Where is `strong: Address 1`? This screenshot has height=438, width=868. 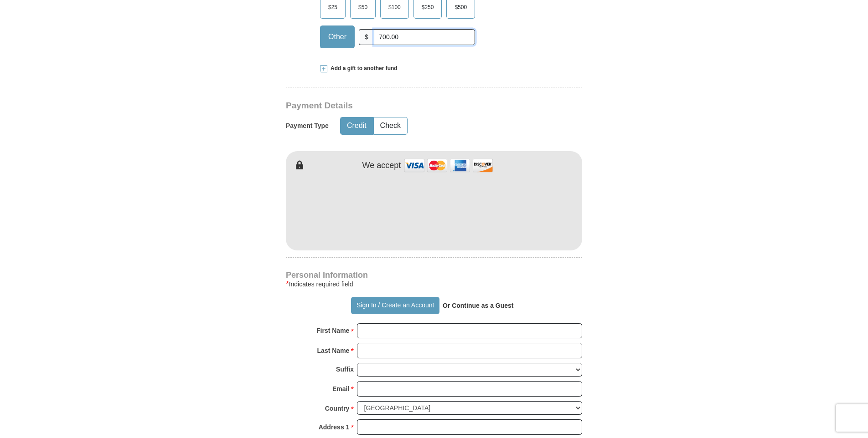 strong: Address 1 is located at coordinates (334, 427).